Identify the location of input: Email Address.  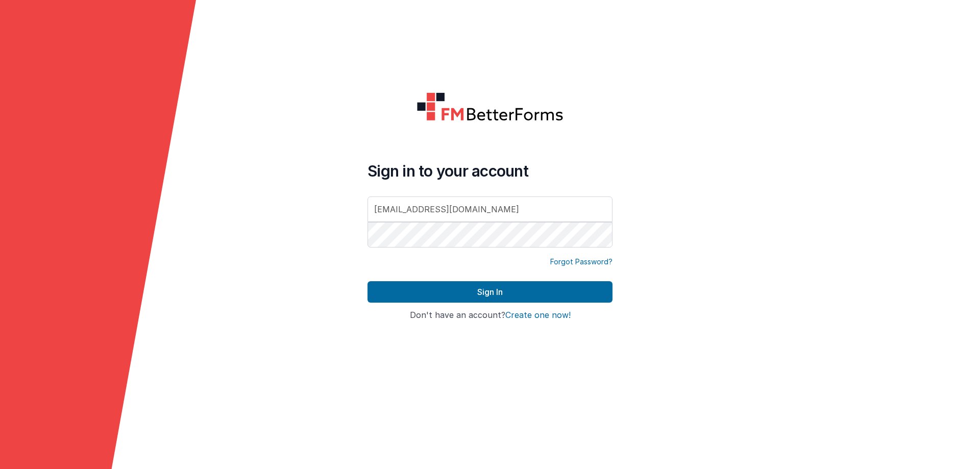
(490, 209).